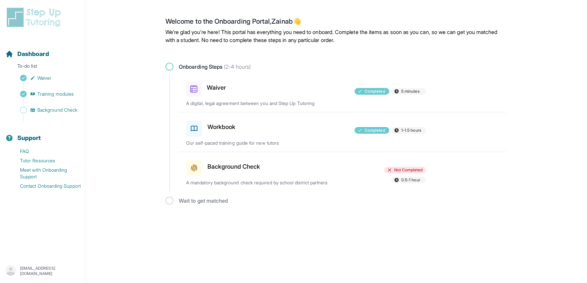 The image size is (587, 283). Describe the element at coordinates (35, 17) in the screenshot. I see `img: logo` at that location.